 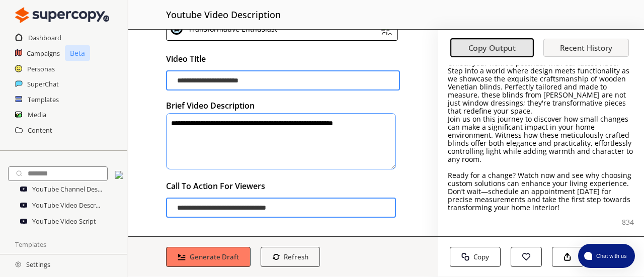 I want to click on a: YouTube Video Script, so click(x=61, y=221).